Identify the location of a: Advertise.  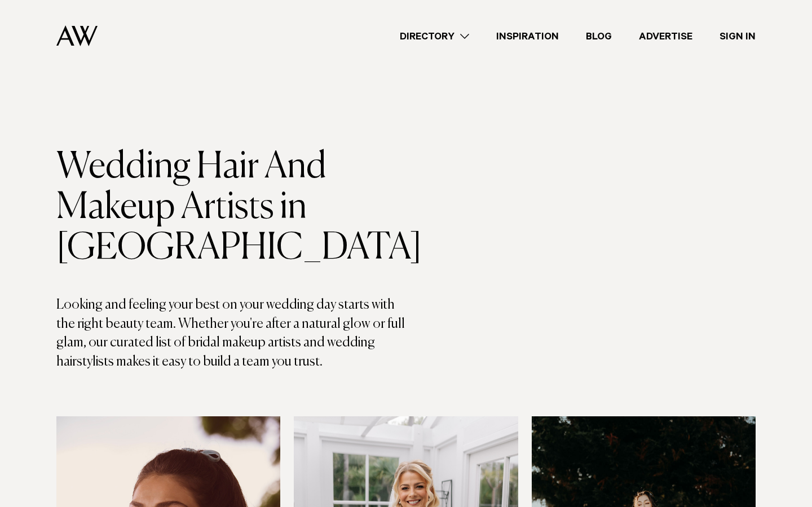
(665, 36).